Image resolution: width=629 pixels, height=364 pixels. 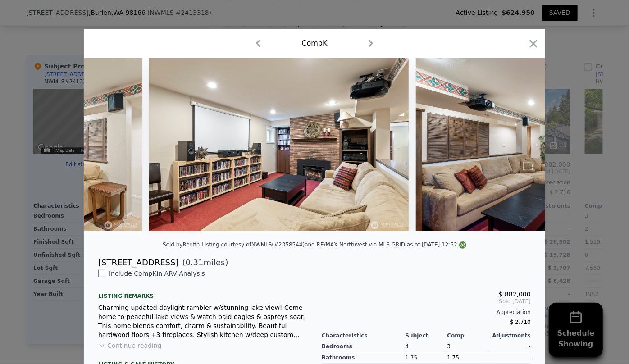 What do you see at coordinates (426, 336) in the screenshot?
I see `div: Subject` at bounding box center [426, 336].